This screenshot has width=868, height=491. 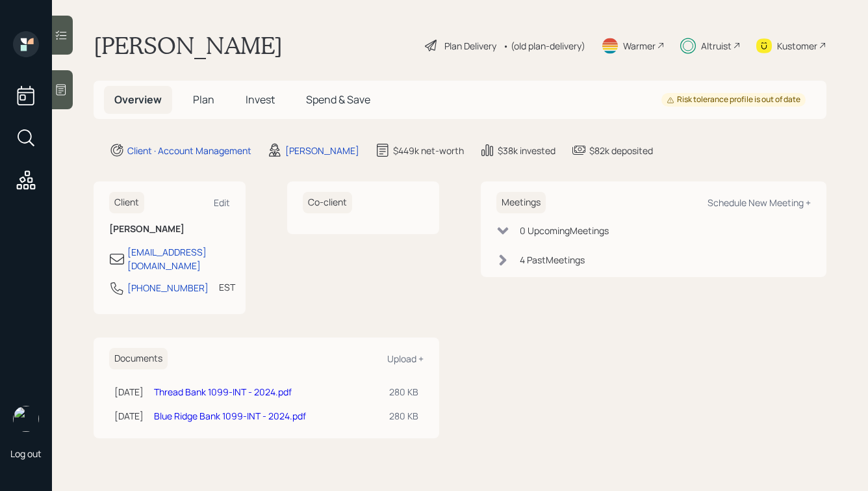 I want to click on div: EST, so click(x=226, y=287).